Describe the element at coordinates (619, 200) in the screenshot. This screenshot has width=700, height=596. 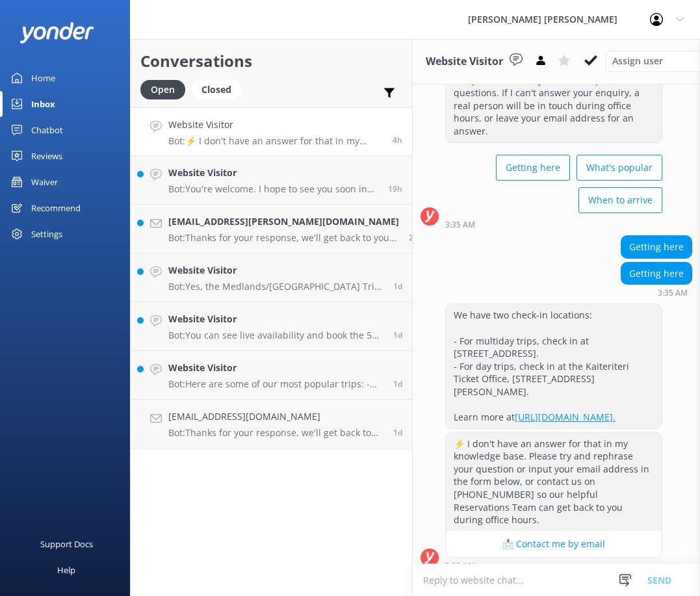
I see `button: When to arrive` at that location.